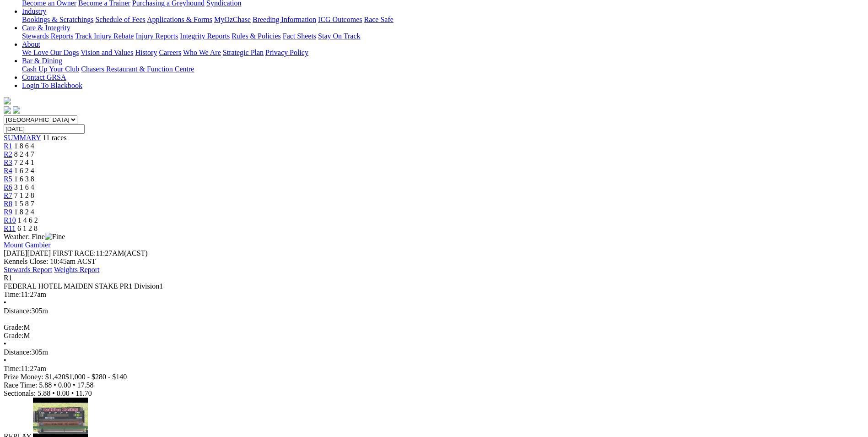 The image size is (868, 437). Describe the element at coordinates (24, 178) in the screenshot. I see `span: 1 6 3 8` at that location.